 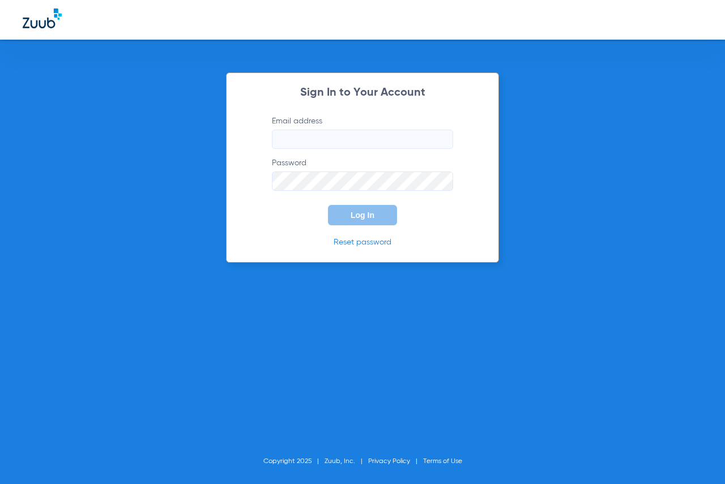 What do you see at coordinates (362, 93) in the screenshot?
I see `h2: Sign In to Your Account` at bounding box center [362, 93].